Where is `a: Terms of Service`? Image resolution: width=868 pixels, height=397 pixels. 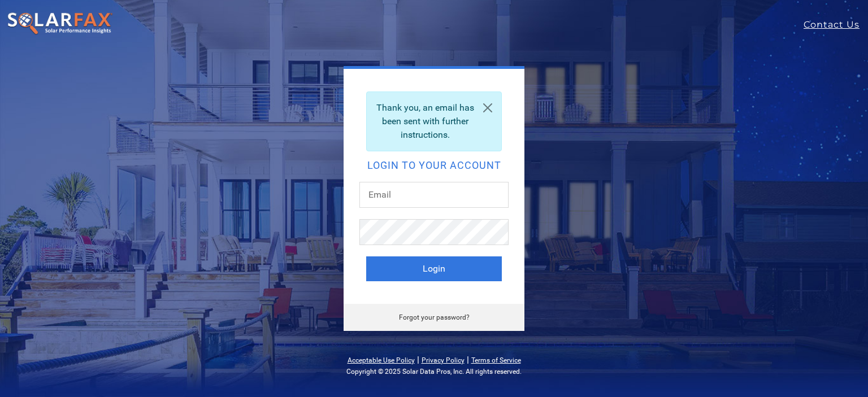
a: Terms of Service is located at coordinates (497, 361).